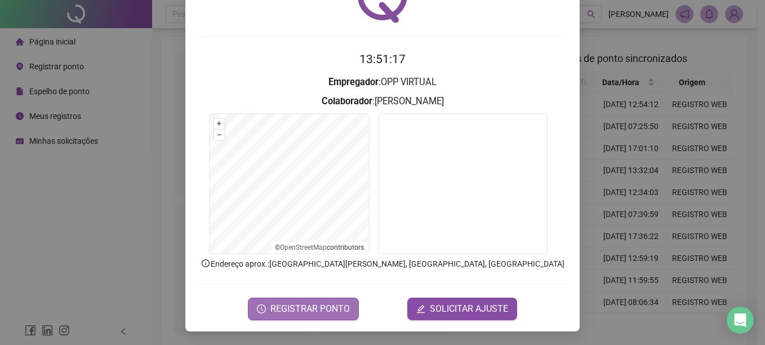 The width and height of the screenshot is (765, 345). Describe the element at coordinates (740, 320) in the screenshot. I see `div: Open Intercom Messenger` at that location.